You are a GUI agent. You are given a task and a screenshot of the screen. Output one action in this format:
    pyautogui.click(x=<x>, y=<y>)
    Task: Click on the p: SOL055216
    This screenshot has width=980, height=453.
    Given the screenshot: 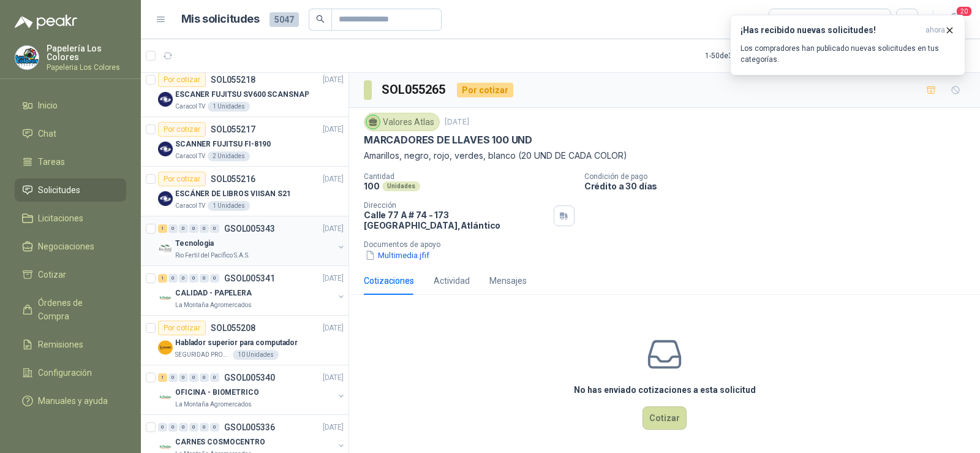 What is the action you would take?
    pyautogui.click(x=233, y=179)
    